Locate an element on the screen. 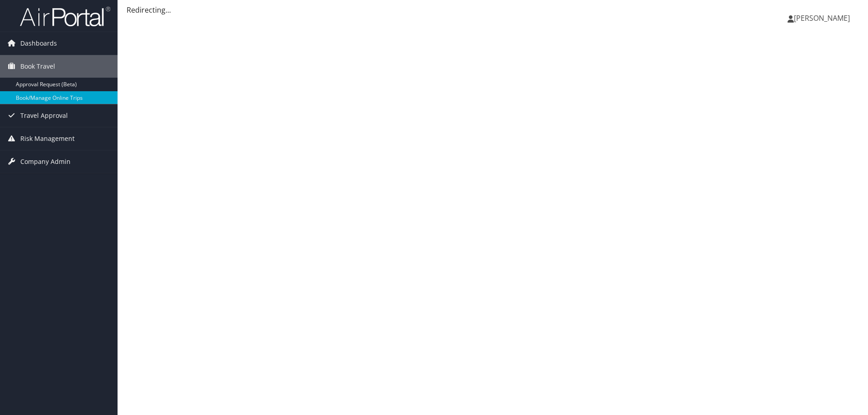  span: Dashboards is located at coordinates (38, 43).